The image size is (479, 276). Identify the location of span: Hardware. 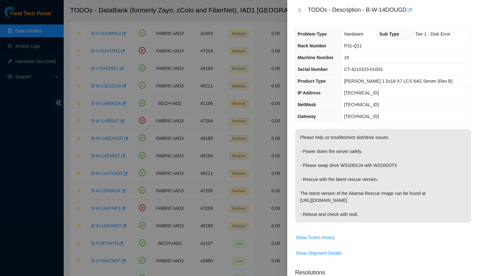
(353, 34).